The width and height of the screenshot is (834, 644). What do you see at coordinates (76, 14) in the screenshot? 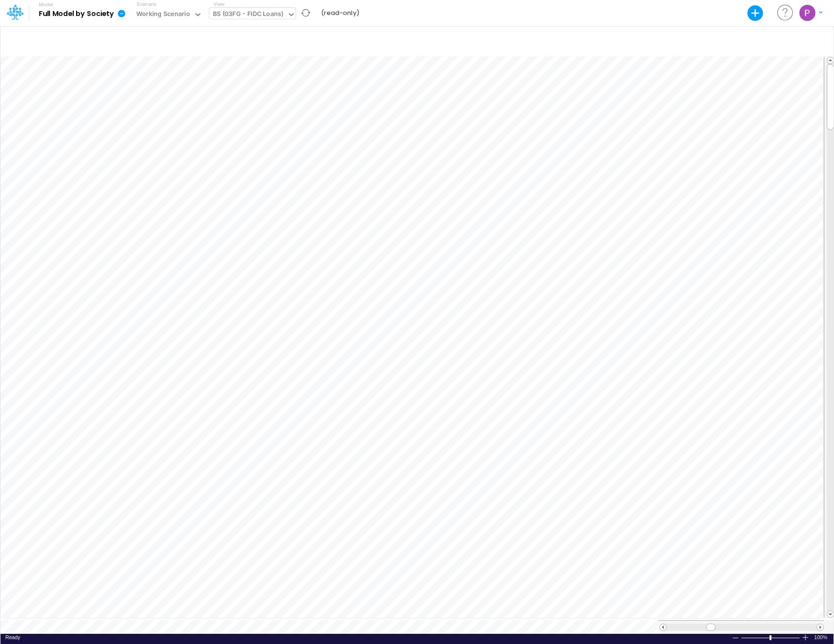
I see `b: Full Model by Society` at bounding box center [76, 14].